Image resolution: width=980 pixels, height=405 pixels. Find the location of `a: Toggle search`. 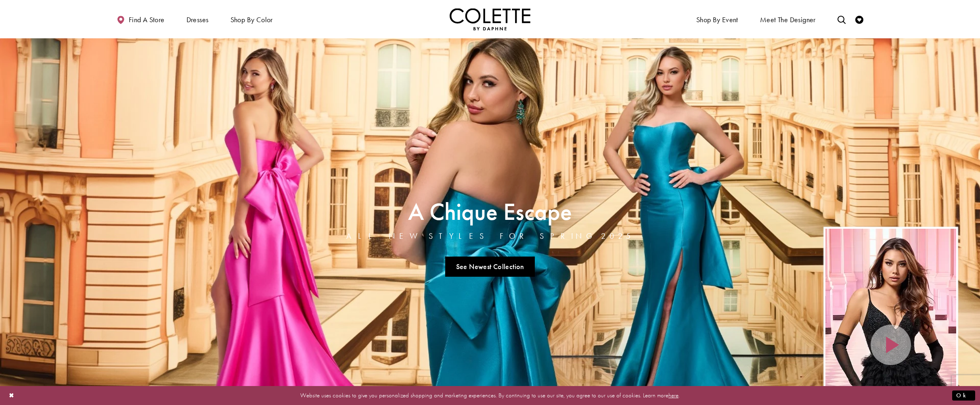

a: Toggle search is located at coordinates (842, 19).